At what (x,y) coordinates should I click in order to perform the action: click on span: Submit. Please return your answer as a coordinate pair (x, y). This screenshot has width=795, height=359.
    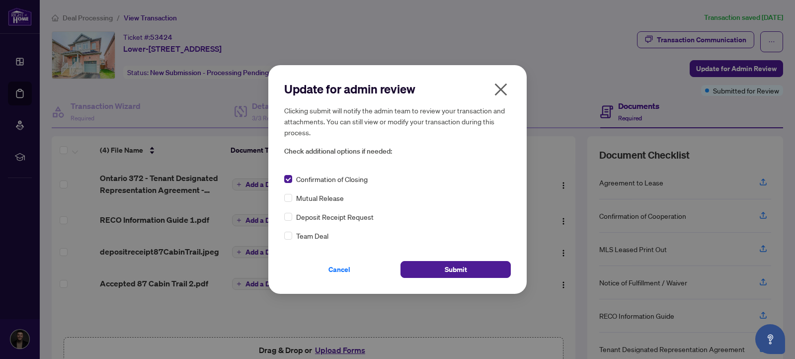
    Looking at the image, I should click on (456, 269).